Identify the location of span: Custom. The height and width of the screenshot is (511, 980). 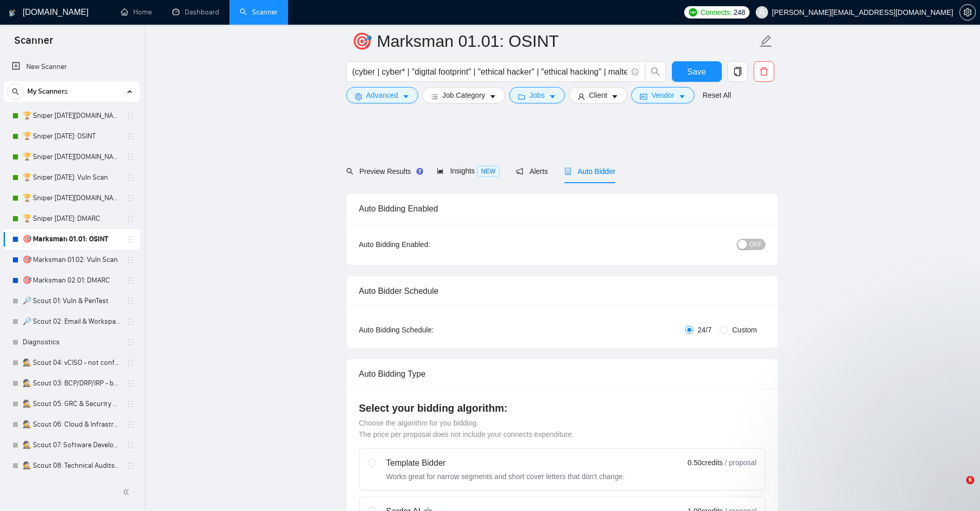
(745, 330).